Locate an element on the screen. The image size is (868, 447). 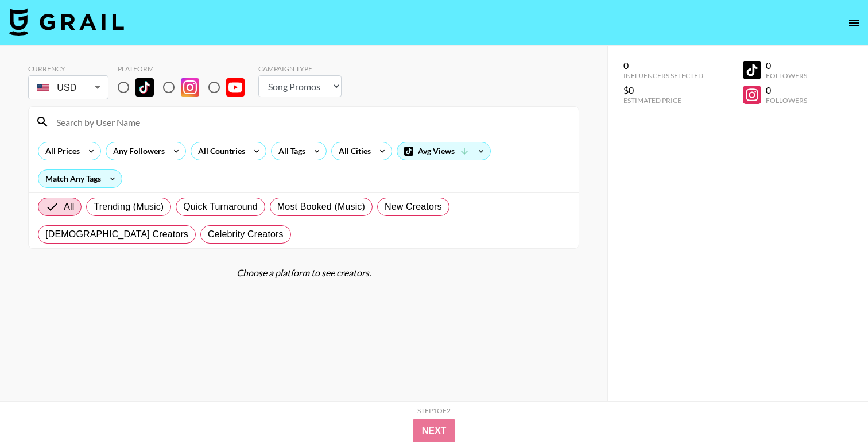
span: Most Booked (Music) is located at coordinates (321, 206).